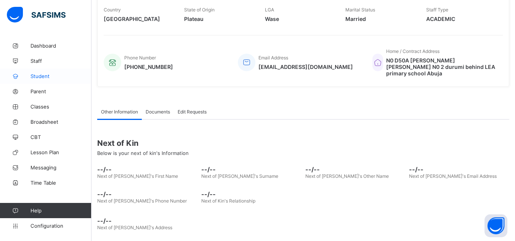 The width and height of the screenshot is (515, 241). Describe the element at coordinates (413, 51) in the screenshot. I see `span: Home / Contract Address` at that location.